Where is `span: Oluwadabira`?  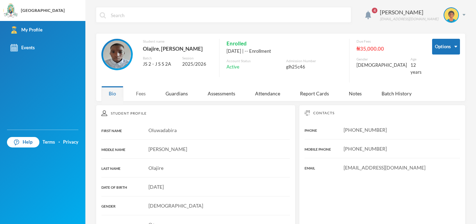 span: Oluwadabira is located at coordinates (163, 130).